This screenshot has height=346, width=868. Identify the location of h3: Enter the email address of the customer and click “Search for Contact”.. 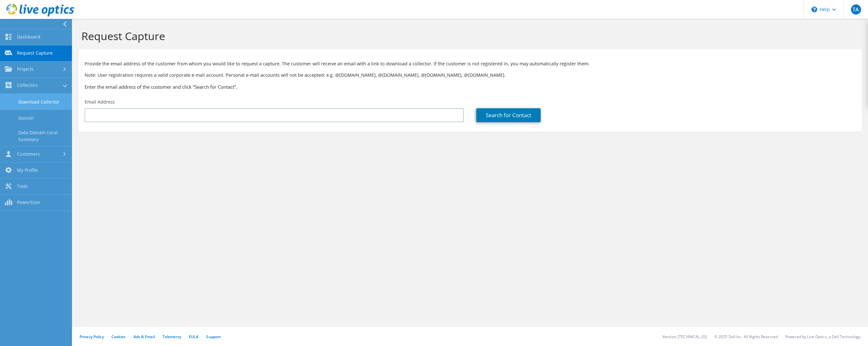
(470, 86).